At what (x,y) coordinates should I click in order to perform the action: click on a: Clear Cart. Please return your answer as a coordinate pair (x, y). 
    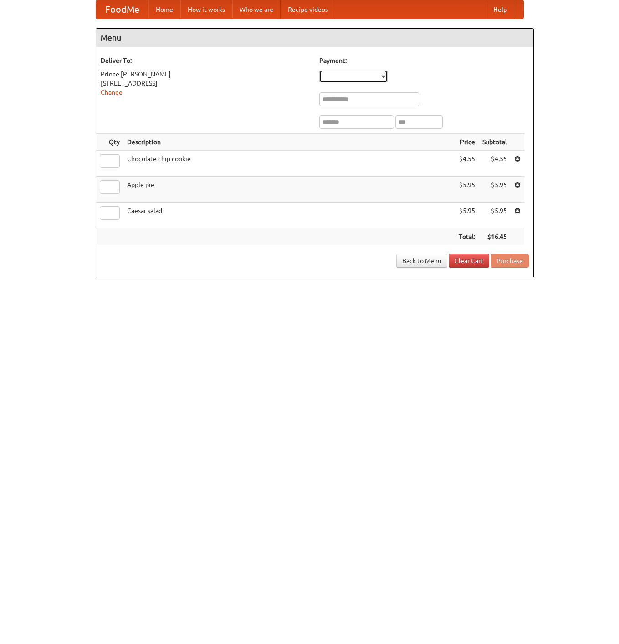
    Looking at the image, I should click on (468, 261).